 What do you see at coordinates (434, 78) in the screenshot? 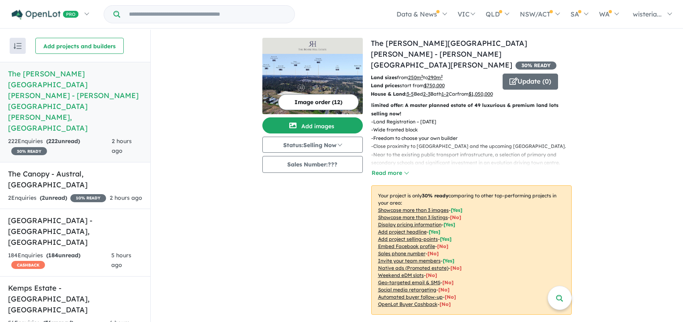
I see `p: from` at bounding box center [434, 78].